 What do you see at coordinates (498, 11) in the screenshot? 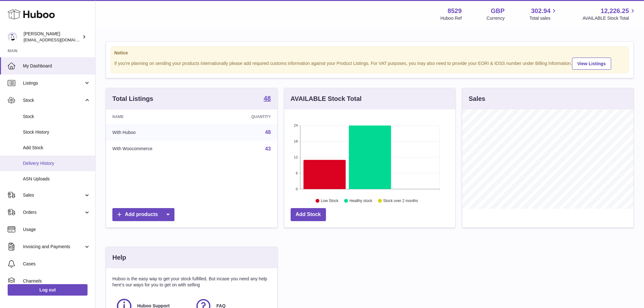
I see `strong: GBP` at bounding box center [498, 11].